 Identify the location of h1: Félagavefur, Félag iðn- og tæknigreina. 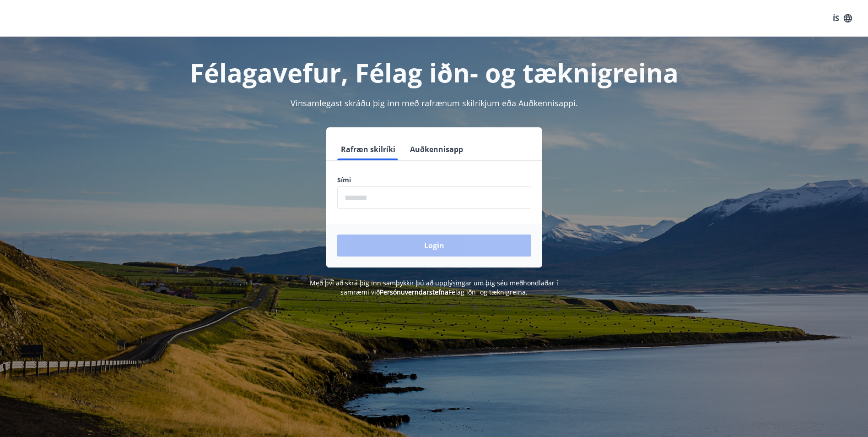
(434, 72).